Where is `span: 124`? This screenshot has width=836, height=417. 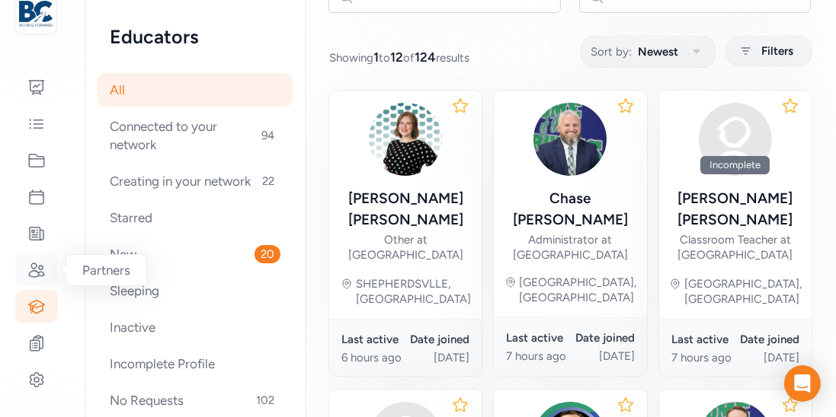 span: 124 is located at coordinates (425, 57).